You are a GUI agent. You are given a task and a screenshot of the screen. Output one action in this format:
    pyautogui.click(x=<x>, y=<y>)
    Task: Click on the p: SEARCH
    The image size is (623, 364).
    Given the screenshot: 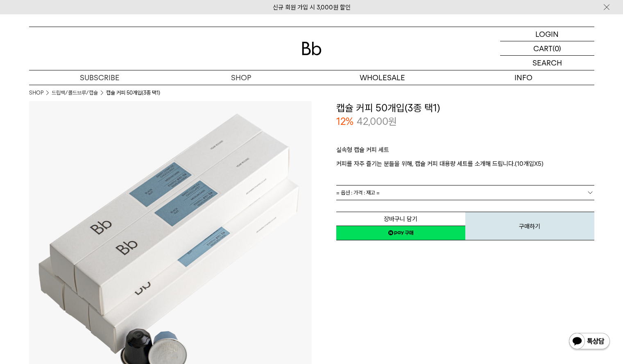 What is the action you would take?
    pyautogui.click(x=547, y=62)
    